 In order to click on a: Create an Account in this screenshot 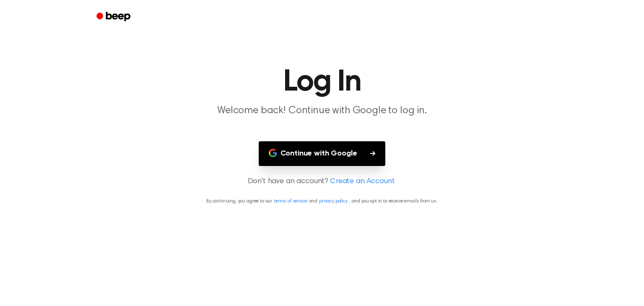, I will do `click(362, 181)`.